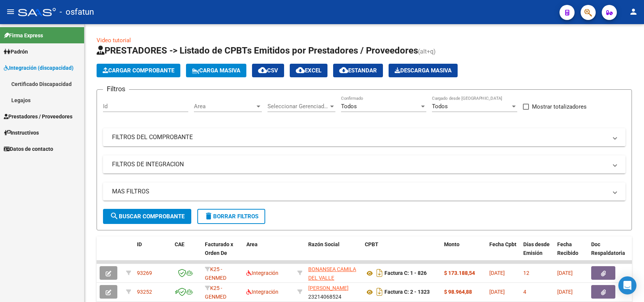 Image resolution: width=644 pixels, height=302 pixels. What do you see at coordinates (231, 216) in the screenshot?
I see `span: Borrar Filtros` at bounding box center [231, 216].